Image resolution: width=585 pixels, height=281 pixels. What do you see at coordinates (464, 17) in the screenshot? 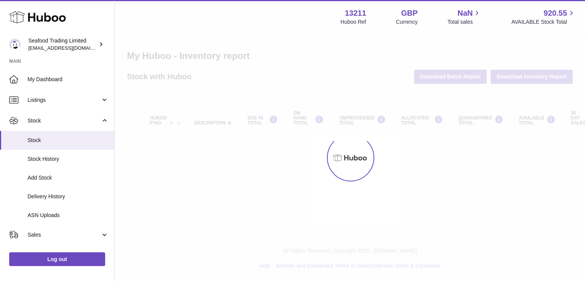
I see `a: NaN Total sales` at bounding box center [464, 17].